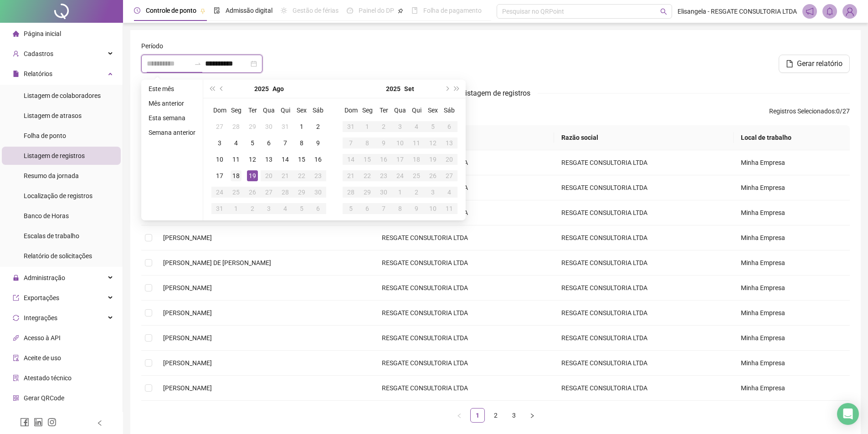  I want to click on div: 16, so click(318, 160).